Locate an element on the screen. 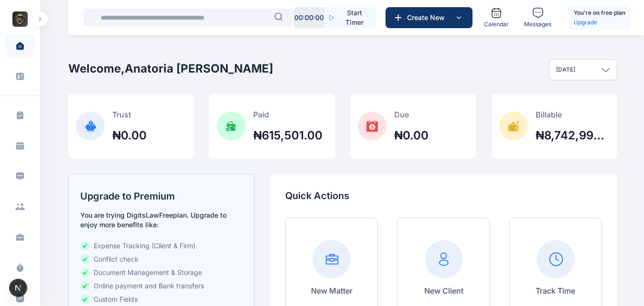  p: 00 : 00 : 00 is located at coordinates (309, 17).